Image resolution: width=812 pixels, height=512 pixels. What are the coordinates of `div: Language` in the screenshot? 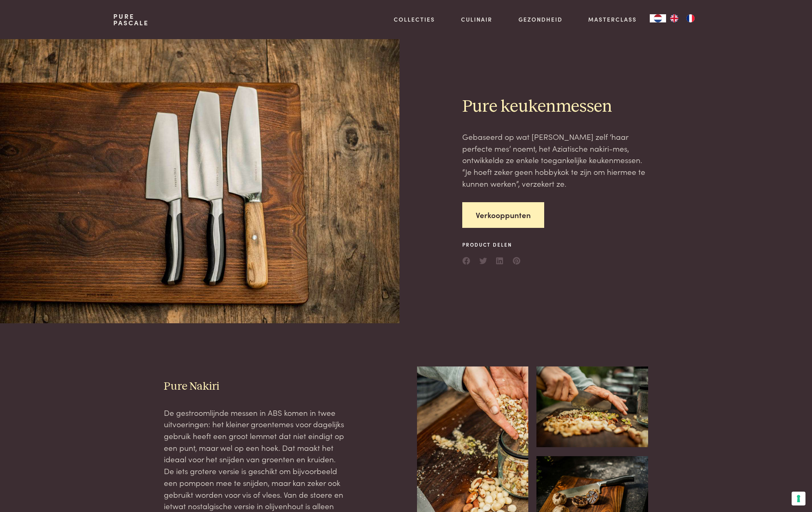 It's located at (658, 18).